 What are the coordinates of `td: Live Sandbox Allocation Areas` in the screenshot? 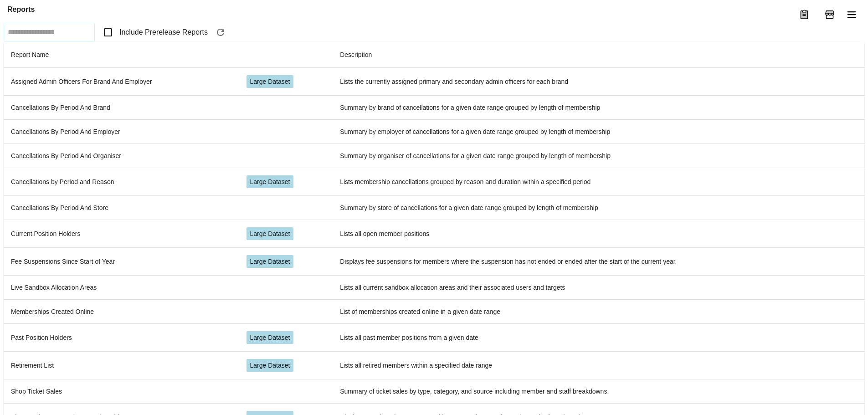 It's located at (121, 287).